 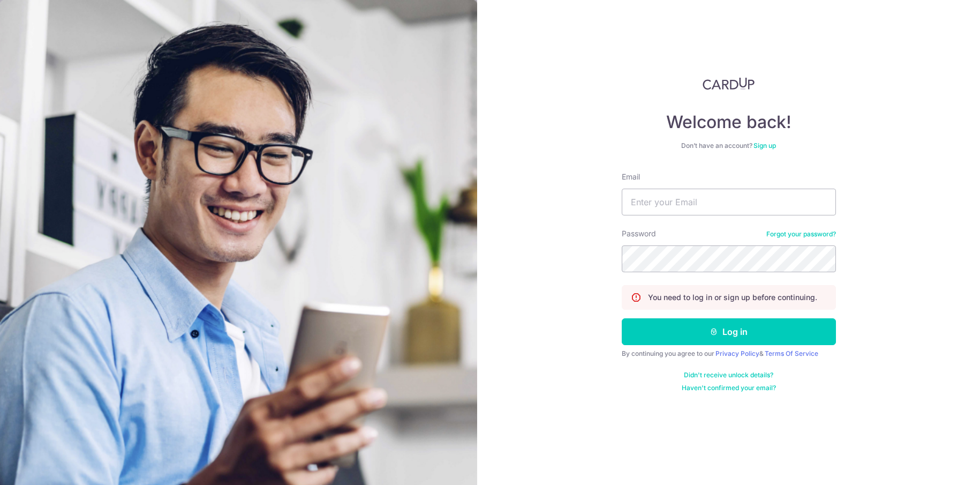 What do you see at coordinates (738, 353) in the screenshot?
I see `a: Privacy Policy` at bounding box center [738, 353].